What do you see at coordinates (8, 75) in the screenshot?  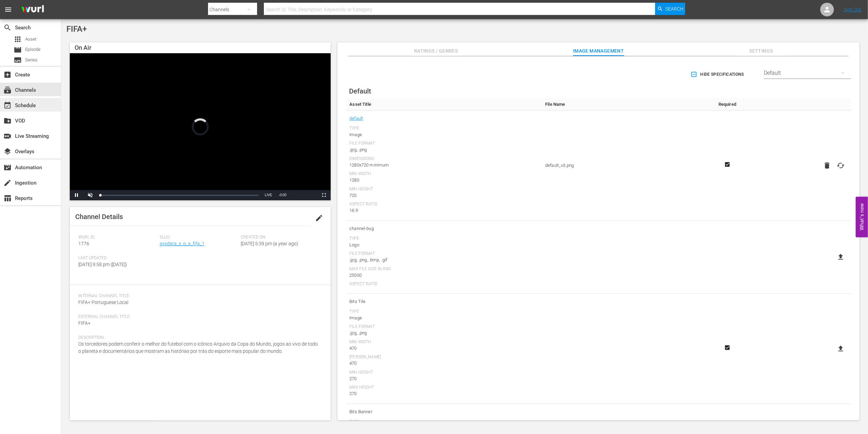 I see `span: Create` at bounding box center [8, 75].